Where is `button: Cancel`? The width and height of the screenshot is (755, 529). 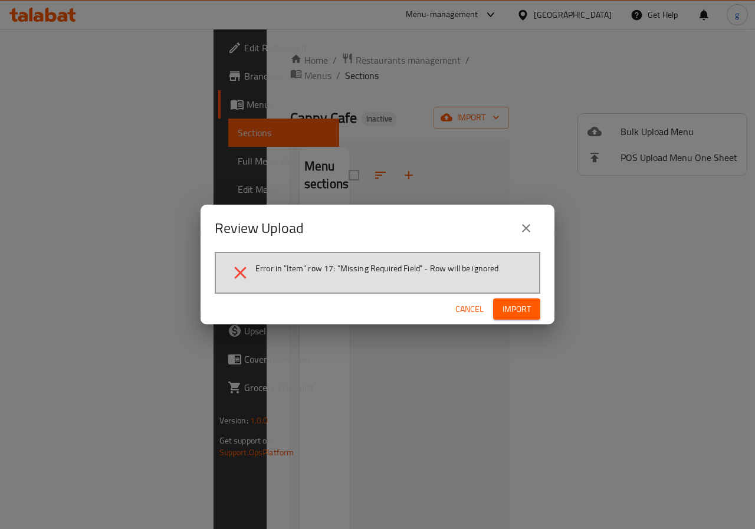 button: Cancel is located at coordinates (470, 309).